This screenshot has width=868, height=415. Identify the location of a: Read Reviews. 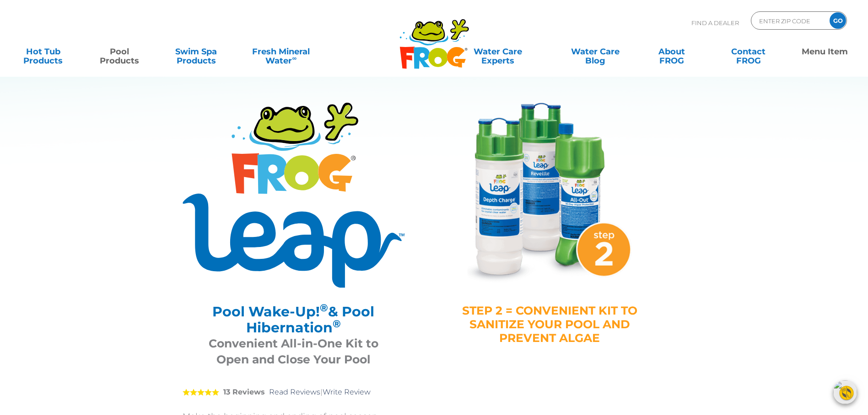
(294, 393).